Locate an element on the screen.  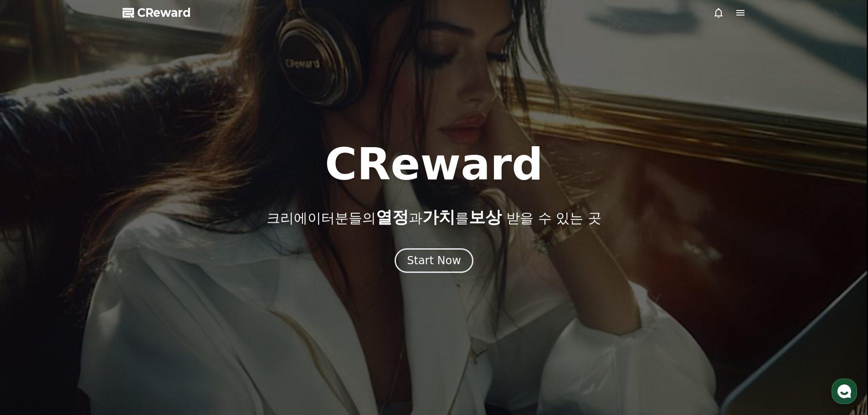
a: CReward is located at coordinates (157, 13).